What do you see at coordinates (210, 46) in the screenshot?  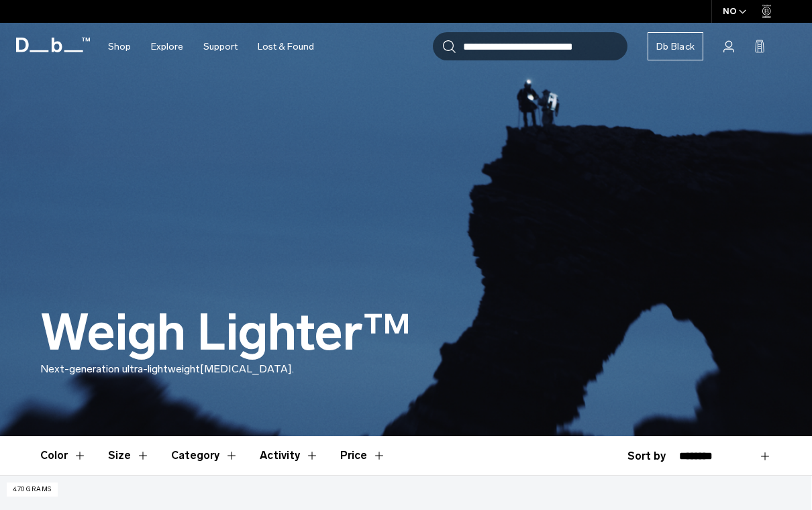 I see `nav: Main Navigation` at bounding box center [210, 46].